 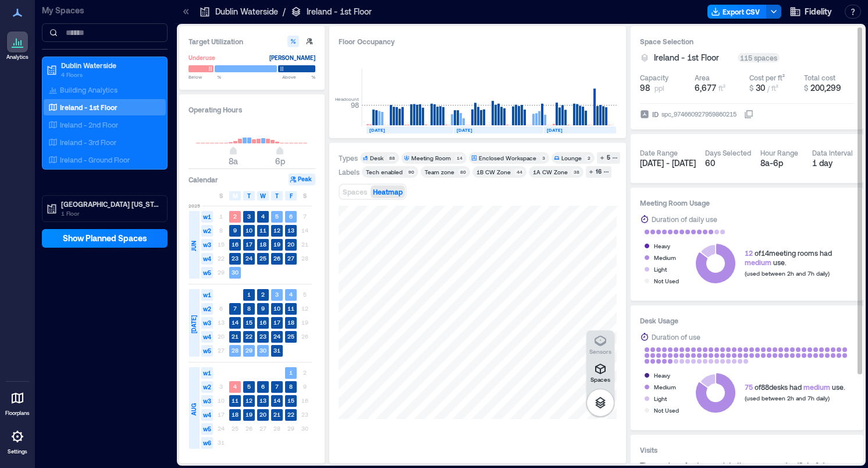 What do you see at coordinates (235, 322) in the screenshot?
I see `text: 14` at bounding box center [235, 322].